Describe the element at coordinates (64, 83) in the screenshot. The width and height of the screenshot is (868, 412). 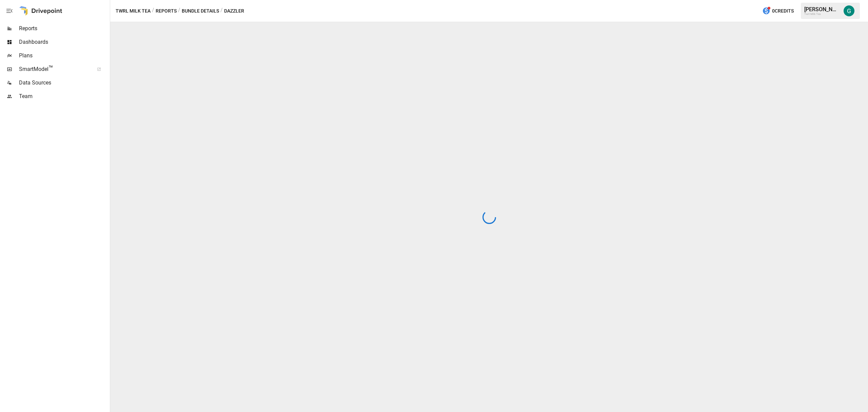
I see `span: Data Sources` at that location.